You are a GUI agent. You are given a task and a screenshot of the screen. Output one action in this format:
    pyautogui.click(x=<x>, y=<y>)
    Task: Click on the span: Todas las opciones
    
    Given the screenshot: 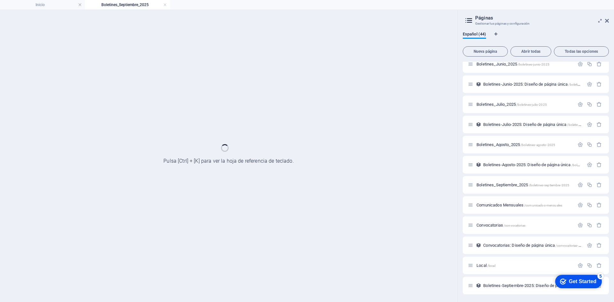 What is the action you would take?
    pyautogui.click(x=581, y=51)
    